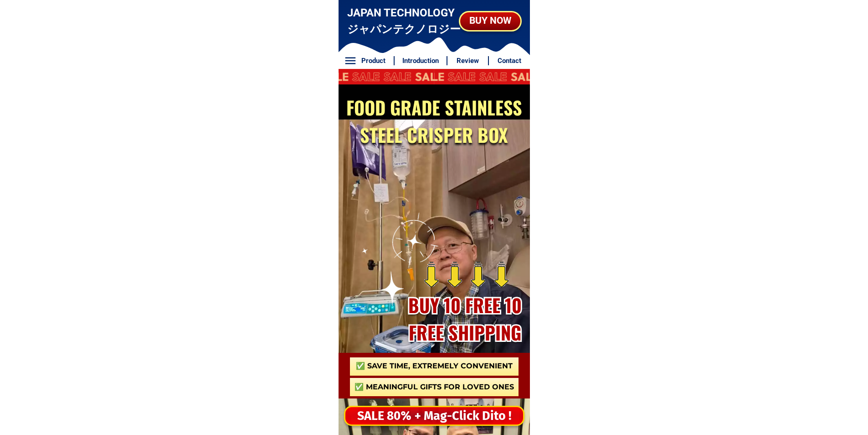 The height and width of the screenshot is (435, 868). What do you see at coordinates (435, 366) in the screenshot?
I see `h3: ✅ Save time, Extremely convenient` at bounding box center [435, 366].